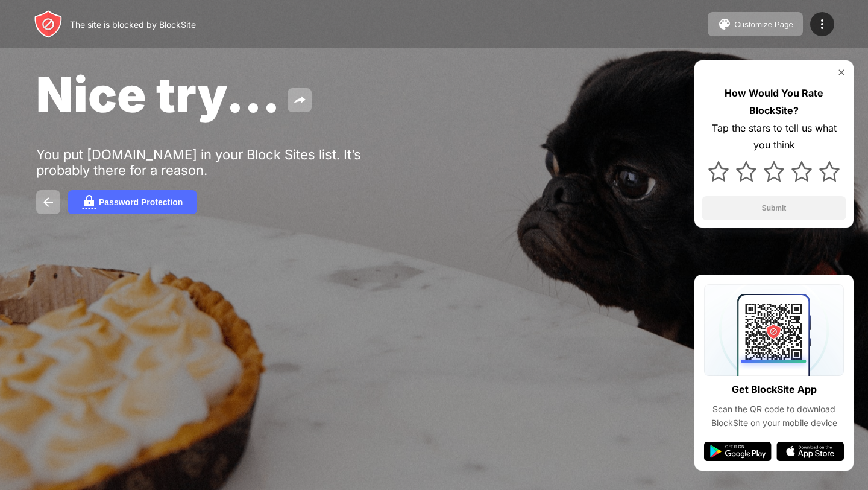  What do you see at coordinates (774, 102) in the screenshot?
I see `div: How Would You Rate BlockSite?` at bounding box center [774, 102].